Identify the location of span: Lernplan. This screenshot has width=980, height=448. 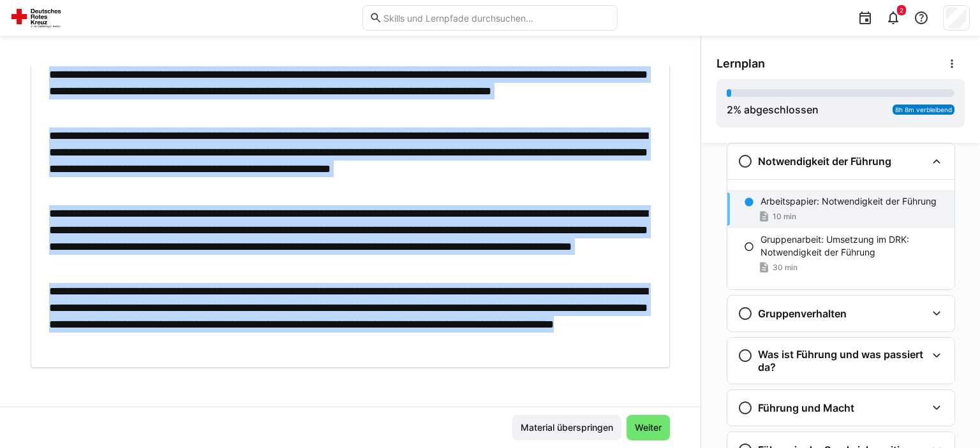
(741, 64).